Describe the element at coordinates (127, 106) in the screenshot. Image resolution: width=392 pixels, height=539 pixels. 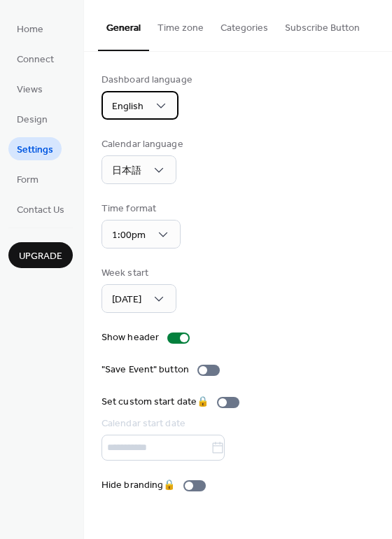
I see `span: English` at that location.